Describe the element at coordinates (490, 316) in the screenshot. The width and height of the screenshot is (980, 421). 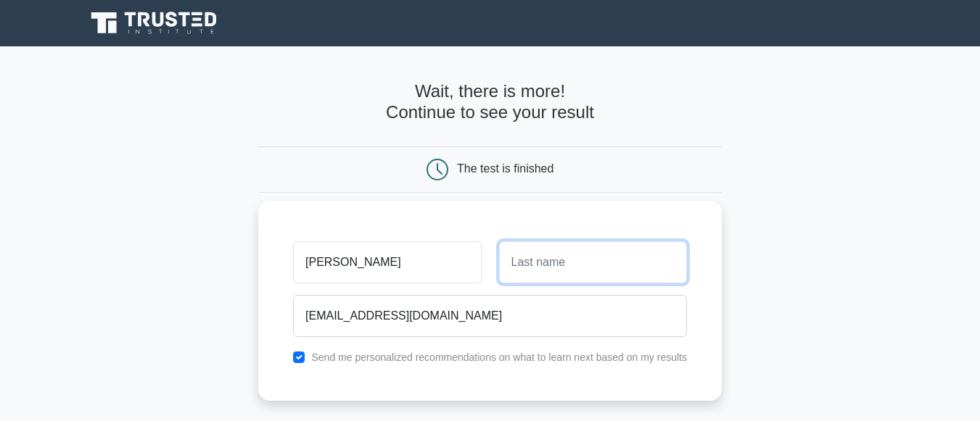
I see `input: Email` at that location.